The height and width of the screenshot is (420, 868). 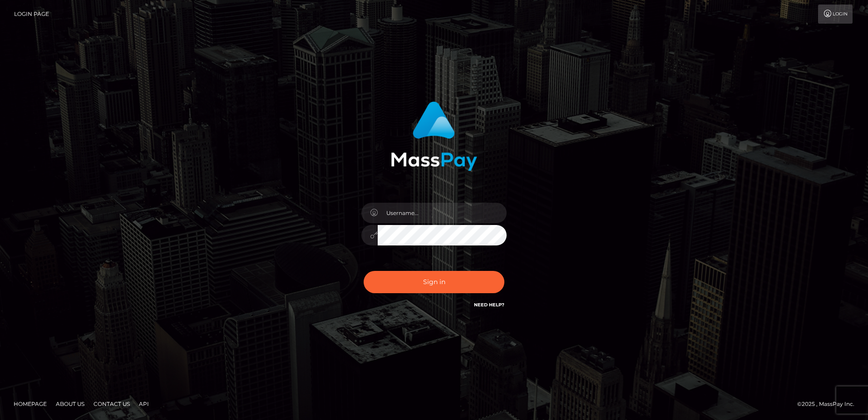 What do you see at coordinates (70, 404) in the screenshot?
I see `a: About Us` at bounding box center [70, 404].